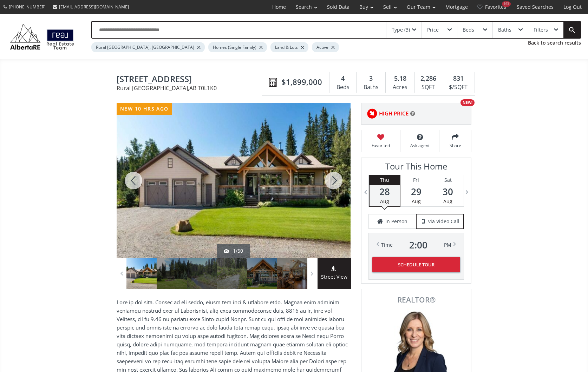  Describe the element at coordinates (417, 265) in the screenshot. I see `button: Schedule Tour` at that location.